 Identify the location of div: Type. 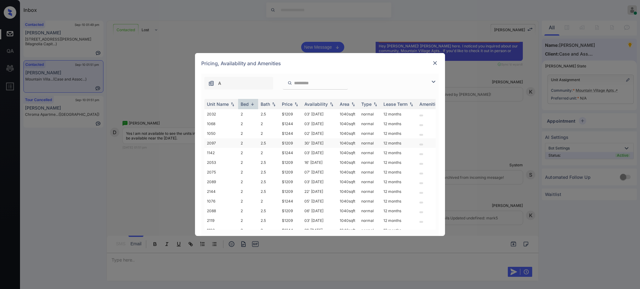
(366, 104).